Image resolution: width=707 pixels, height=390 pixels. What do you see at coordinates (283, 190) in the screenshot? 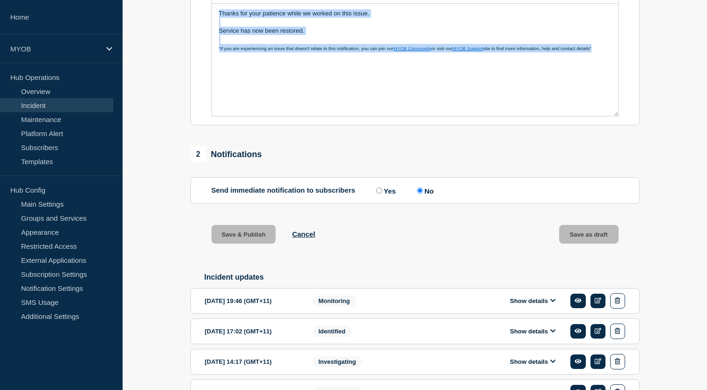
I see `p: Send immediate notification to subscribers` at bounding box center [283, 190].